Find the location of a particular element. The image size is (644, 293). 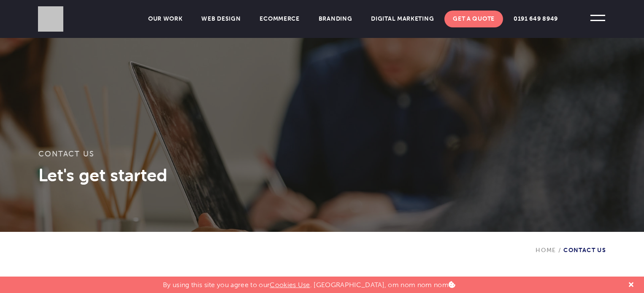

a: Our Work is located at coordinates (165, 19).